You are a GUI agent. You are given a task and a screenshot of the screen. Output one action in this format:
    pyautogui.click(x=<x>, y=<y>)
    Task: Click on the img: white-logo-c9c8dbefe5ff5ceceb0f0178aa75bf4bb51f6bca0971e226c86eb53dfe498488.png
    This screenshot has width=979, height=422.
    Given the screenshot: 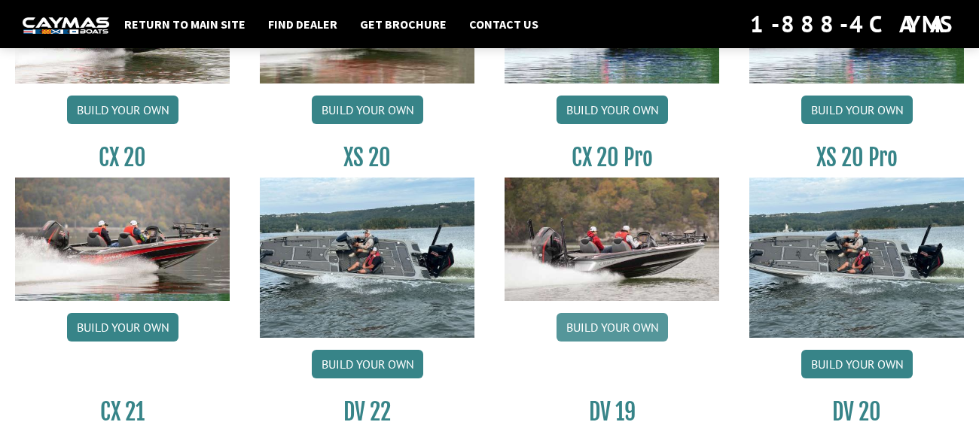 What is the action you would take?
    pyautogui.click(x=66, y=25)
    